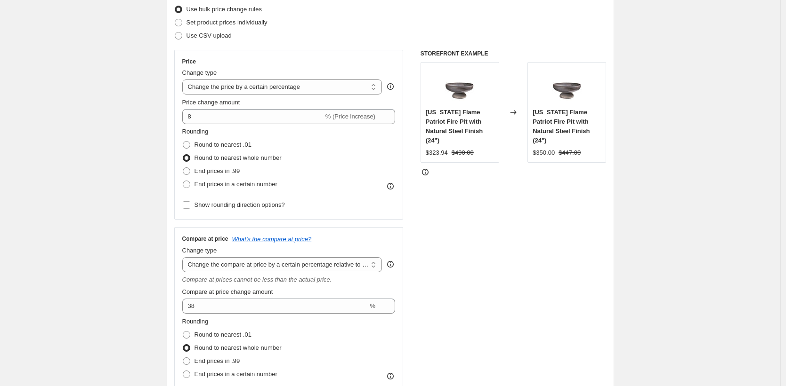 This screenshot has width=786, height=386. What do you see at coordinates (224, 9) in the screenshot?
I see `span: Use bulk price change rules` at bounding box center [224, 9].